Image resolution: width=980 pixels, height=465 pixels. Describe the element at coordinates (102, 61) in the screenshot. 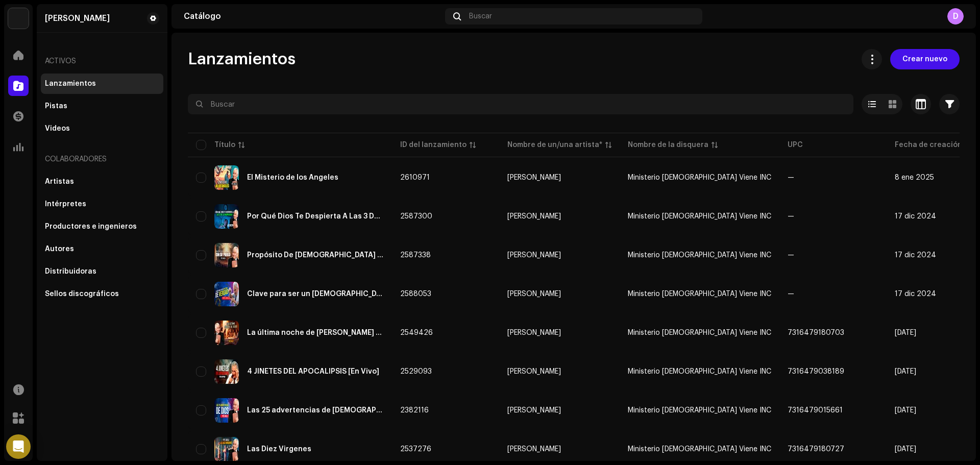

I see `re-a-nav-header: Activos` at that location.